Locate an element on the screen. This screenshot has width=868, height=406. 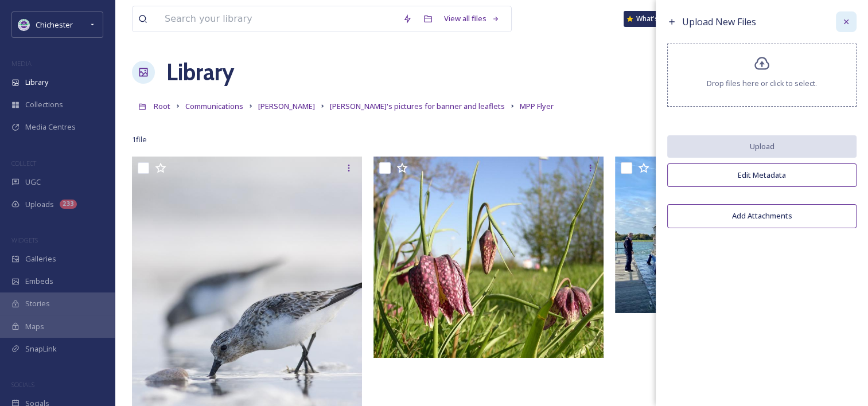
span: Media Centres is located at coordinates (51, 127).